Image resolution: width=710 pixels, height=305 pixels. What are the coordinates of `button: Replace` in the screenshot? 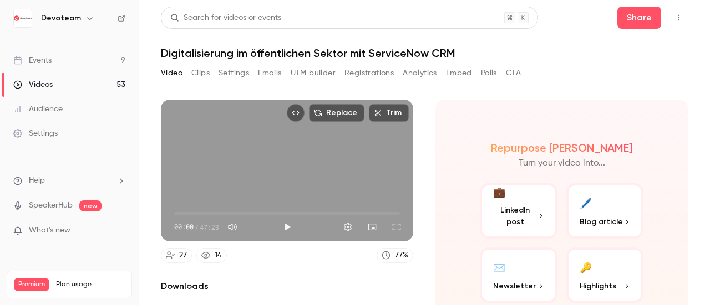 It's located at (337, 113).